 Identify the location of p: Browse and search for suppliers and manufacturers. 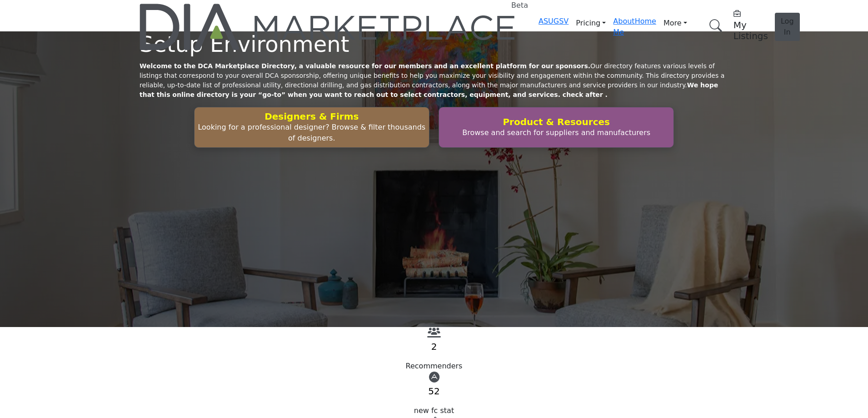
(556, 133).